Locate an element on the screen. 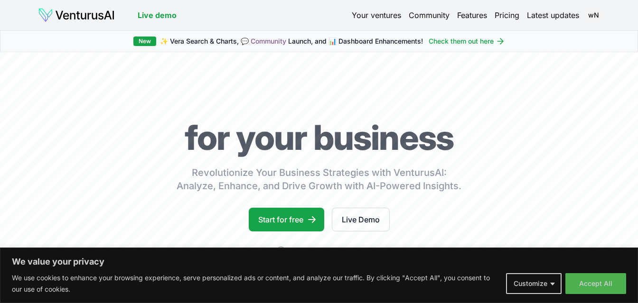  p: We use cookies to enhance your browsing experience, serve personalized ads or content, and analyz... is located at coordinates (255, 284).